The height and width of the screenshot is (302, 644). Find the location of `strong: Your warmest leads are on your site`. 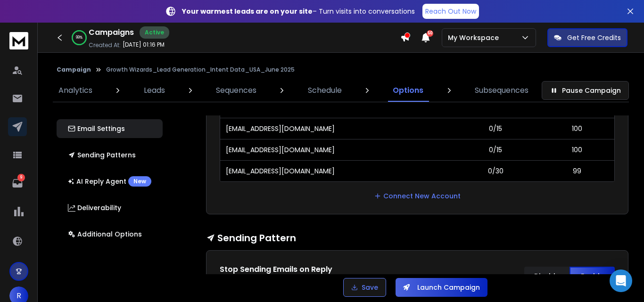

strong: Your warmest leads are on your site is located at coordinates (247, 12).